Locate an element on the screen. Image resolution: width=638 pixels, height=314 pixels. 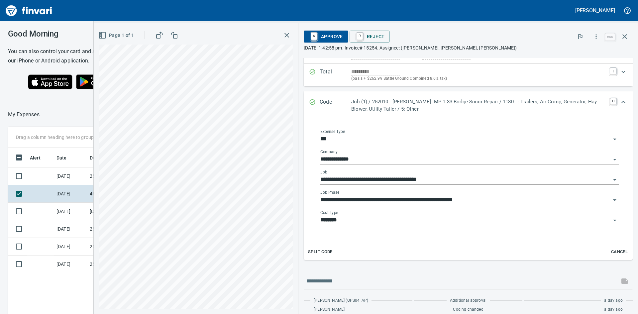
span: Split Code is located at coordinates (320, 252).